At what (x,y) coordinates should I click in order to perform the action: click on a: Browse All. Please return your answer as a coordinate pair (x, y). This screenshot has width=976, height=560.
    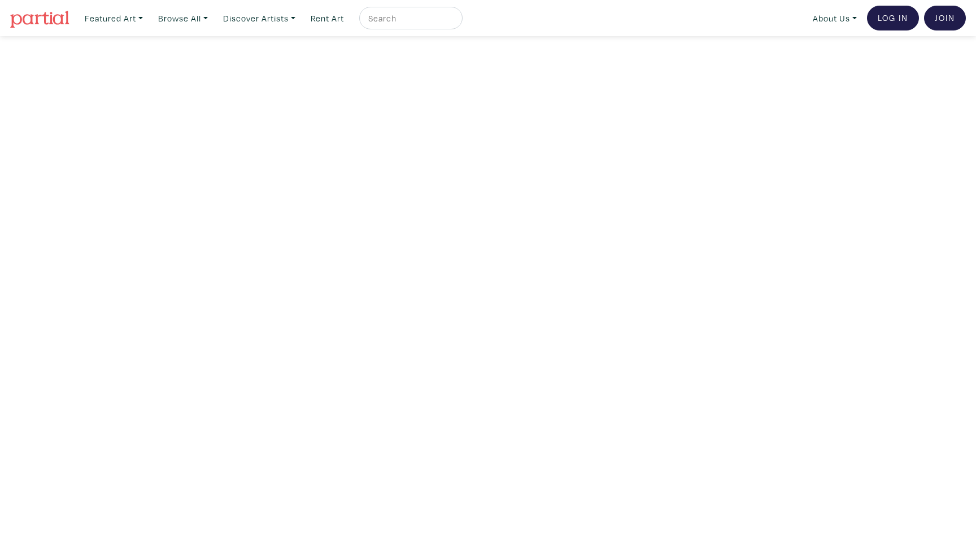
    Looking at the image, I should click on (183, 18).